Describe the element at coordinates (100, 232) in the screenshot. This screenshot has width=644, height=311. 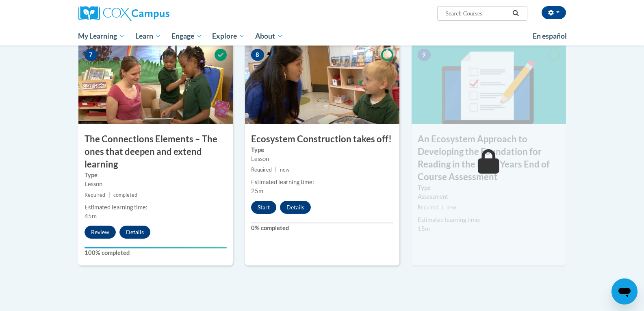
I see `button: Review` at that location.